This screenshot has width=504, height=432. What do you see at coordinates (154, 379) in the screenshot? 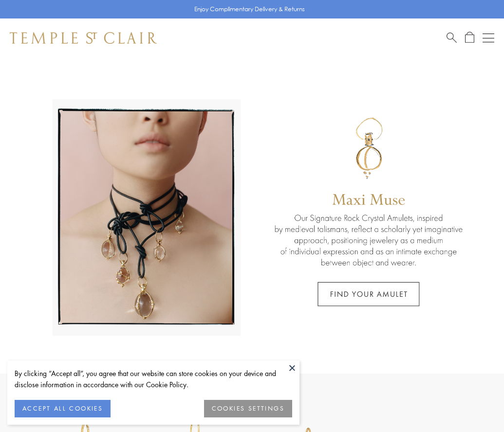
I see `div: By clicking “Accept all”, you agree that our website can store cookies on your device and disclos...` at bounding box center [154, 379].